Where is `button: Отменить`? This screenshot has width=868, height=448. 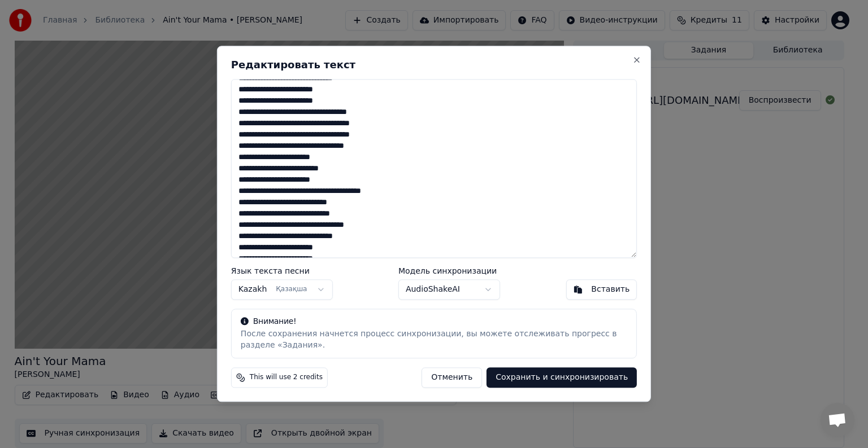 button: Отменить is located at coordinates (452, 378).